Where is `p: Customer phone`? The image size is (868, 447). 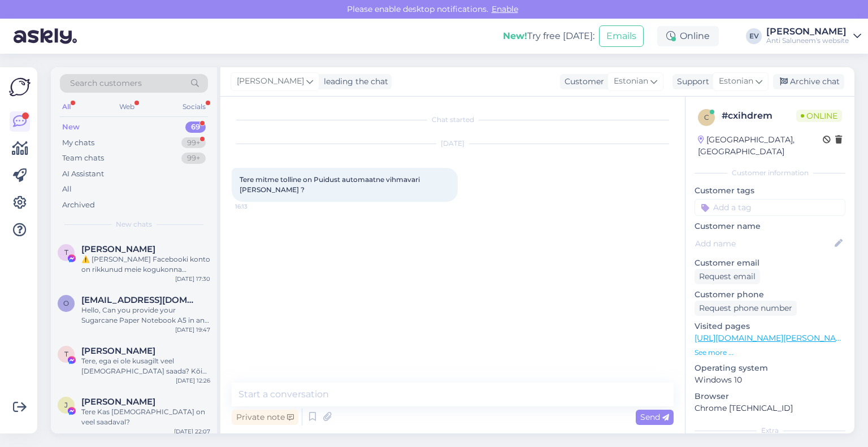 p: Customer phone is located at coordinates (769, 294).